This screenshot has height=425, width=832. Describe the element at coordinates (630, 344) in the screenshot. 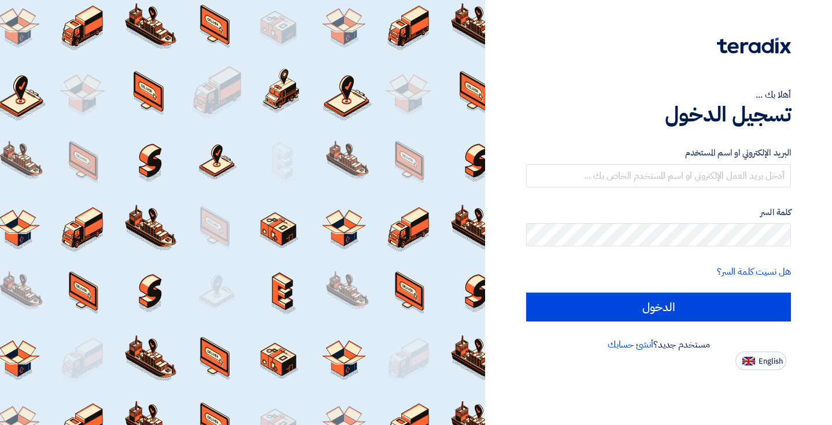

I see `a: أنشئ حسابك` at that location.